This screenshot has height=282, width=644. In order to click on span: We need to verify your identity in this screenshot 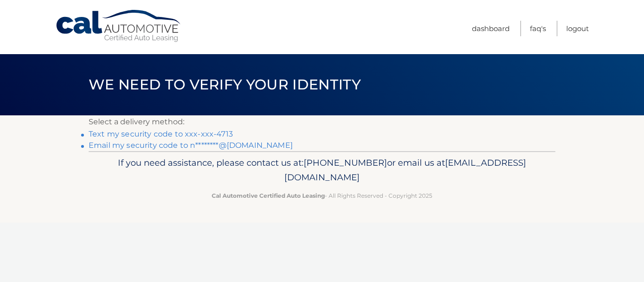, I will do `click(224, 84)`.